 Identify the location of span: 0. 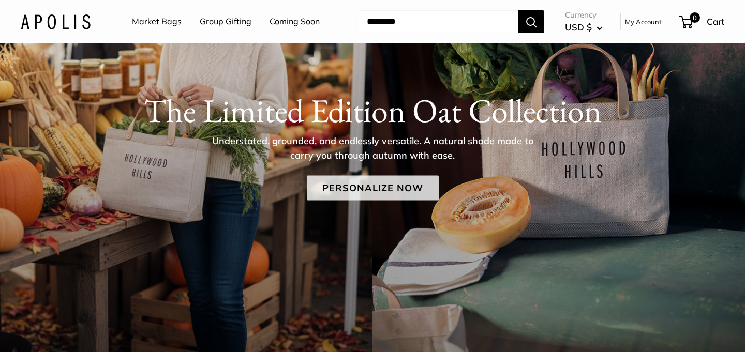
(695, 18).